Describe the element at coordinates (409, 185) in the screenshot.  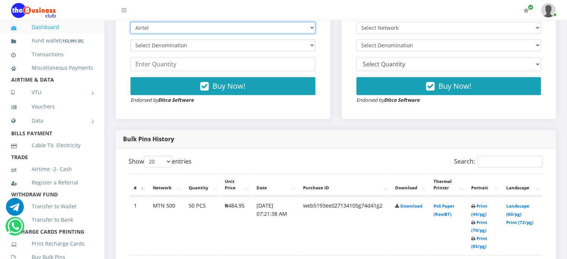
I see `th: Download: activate to sort column ascending` at that location.